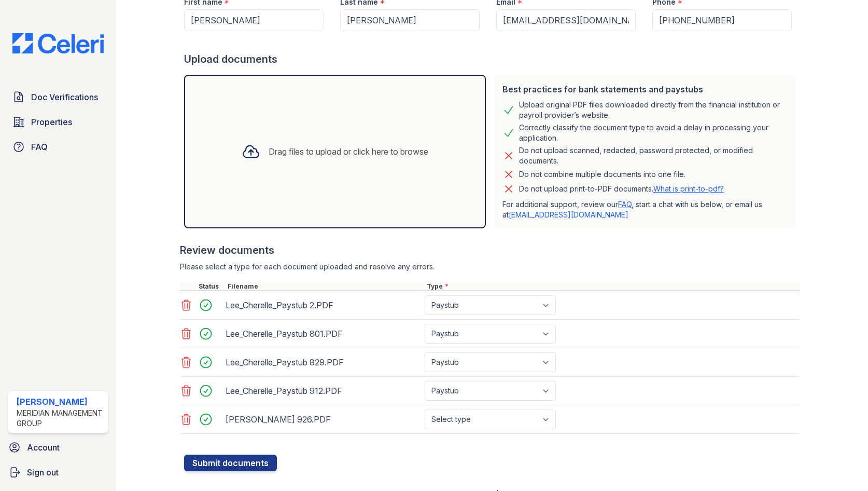 The height and width of the screenshot is (491, 868). Describe the element at coordinates (61, 418) in the screenshot. I see `div: Meridian Management Group` at that location.